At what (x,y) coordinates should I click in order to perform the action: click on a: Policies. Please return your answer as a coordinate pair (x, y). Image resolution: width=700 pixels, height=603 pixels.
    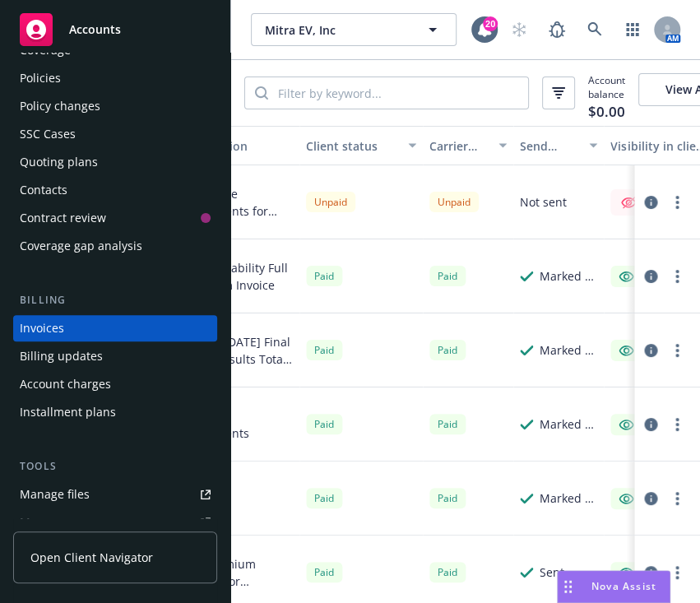
    Looking at the image, I should click on (115, 78).